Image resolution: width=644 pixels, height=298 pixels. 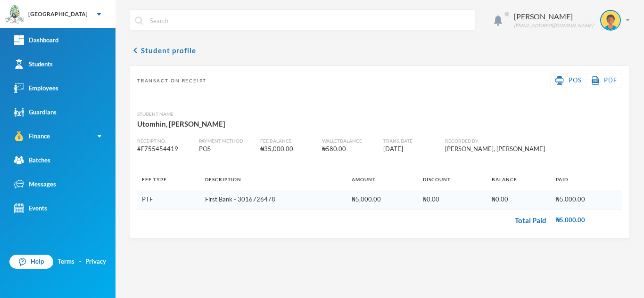 What do you see at coordinates (35, 112) in the screenshot?
I see `div: Guardians` at bounding box center [35, 112].